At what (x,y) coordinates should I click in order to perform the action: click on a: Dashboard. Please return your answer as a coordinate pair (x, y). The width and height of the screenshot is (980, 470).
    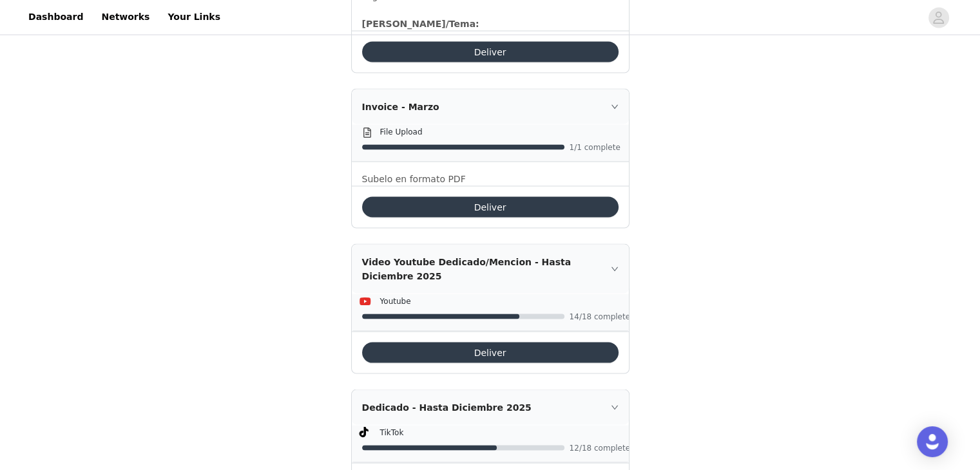
    Looking at the image, I should click on (55, 17).